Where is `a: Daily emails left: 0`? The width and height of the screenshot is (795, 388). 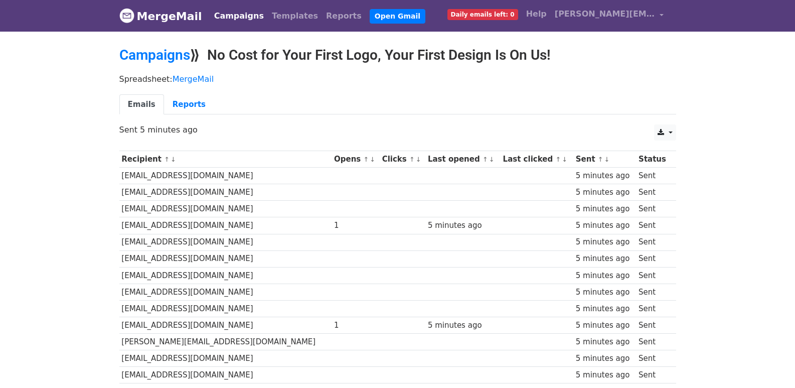
a: Daily emails left: 0 is located at coordinates (482, 14).